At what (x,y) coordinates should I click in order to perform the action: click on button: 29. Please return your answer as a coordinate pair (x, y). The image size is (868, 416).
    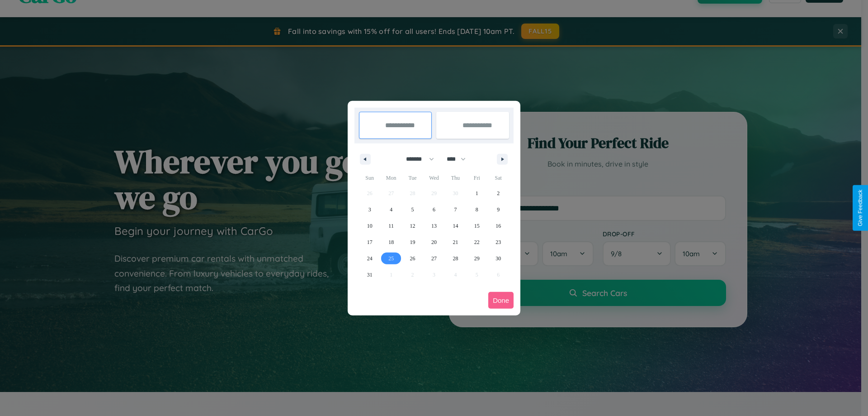
    Looking at the image, I should click on (477, 258).